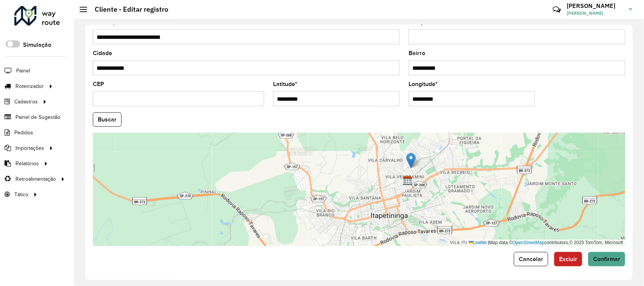 The width and height of the screenshot is (644, 286). I want to click on span: Excluir, so click(568, 259).